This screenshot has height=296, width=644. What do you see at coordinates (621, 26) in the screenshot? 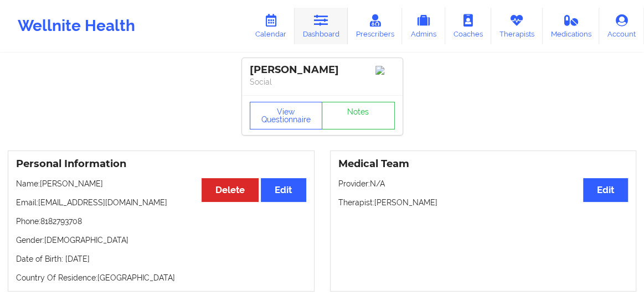
I see `a: Account` at bounding box center [621, 26].